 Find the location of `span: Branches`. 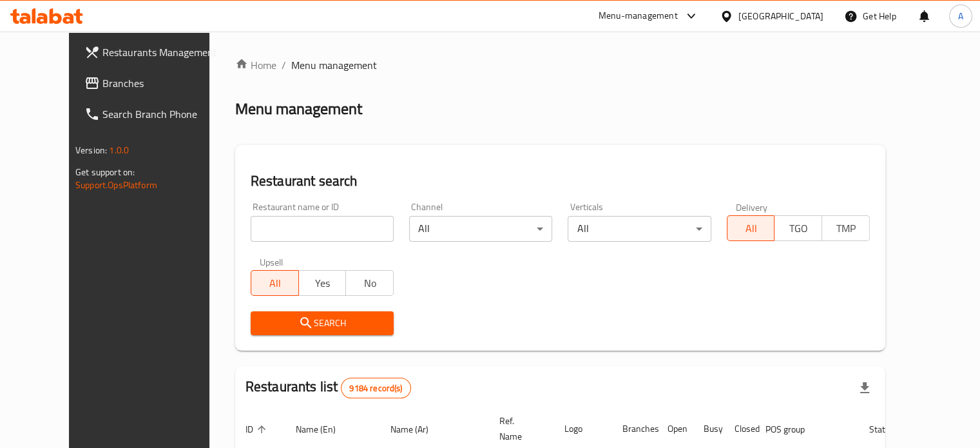

span: Branches is located at coordinates (163, 83).